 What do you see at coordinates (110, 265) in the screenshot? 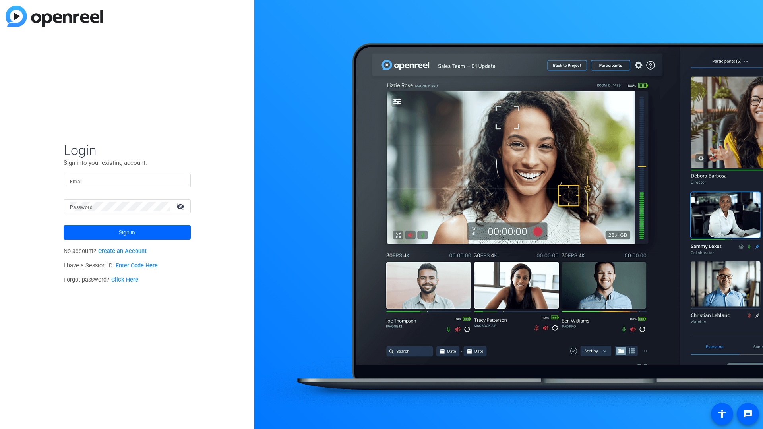
I see `span: I have a Session ID.` at bounding box center [110, 265].